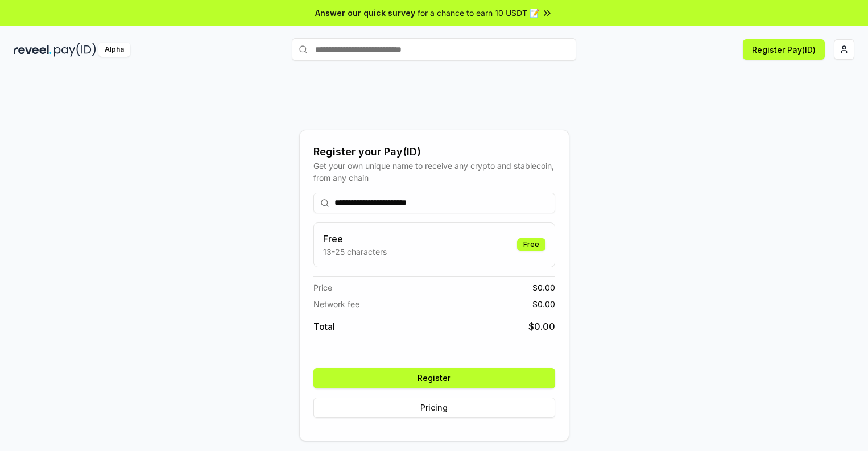 Image resolution: width=868 pixels, height=451 pixels. Describe the element at coordinates (531, 245) in the screenshot. I see `div: Free` at that location.